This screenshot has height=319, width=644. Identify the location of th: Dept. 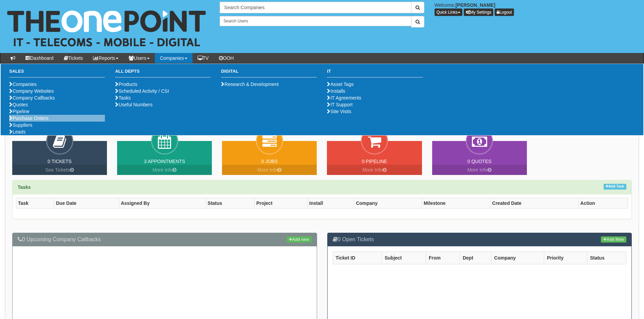
(475, 257).